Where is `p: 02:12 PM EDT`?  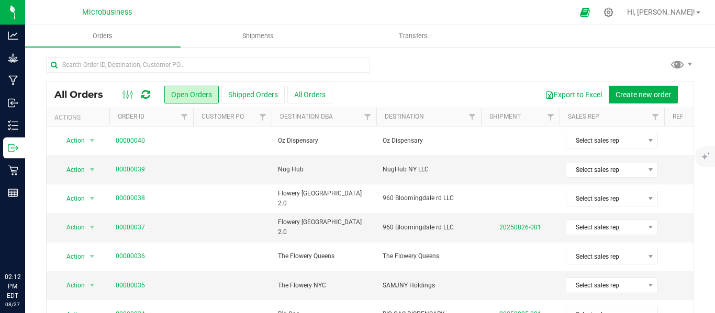 p: 02:12 PM EDT is located at coordinates (13, 287).